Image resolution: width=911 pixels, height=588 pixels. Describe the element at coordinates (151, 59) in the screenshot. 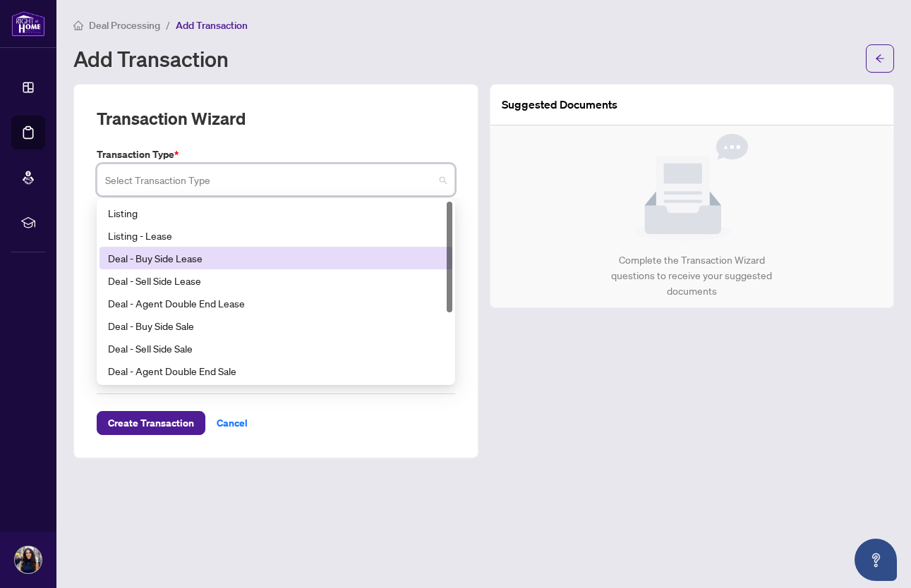

I see `h1: Add Transaction` at that location.